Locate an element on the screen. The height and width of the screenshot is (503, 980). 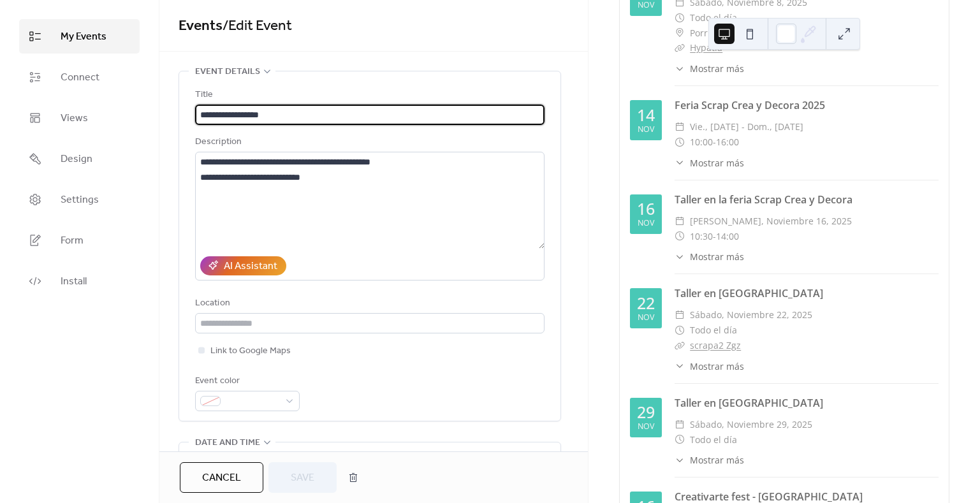
span: 16:00 is located at coordinates (727, 142).